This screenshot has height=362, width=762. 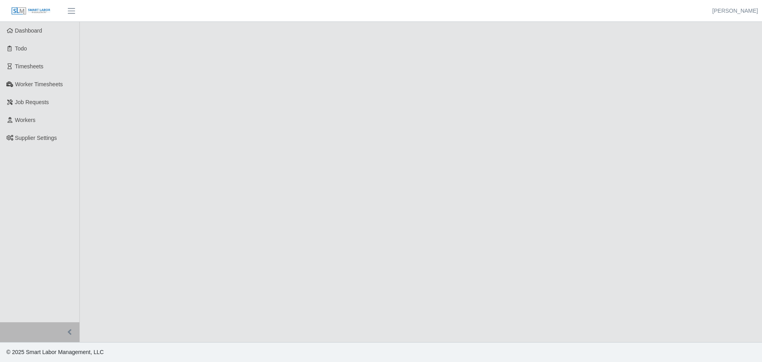 What do you see at coordinates (31, 11) in the screenshot?
I see `img: SLM Logo` at bounding box center [31, 11].